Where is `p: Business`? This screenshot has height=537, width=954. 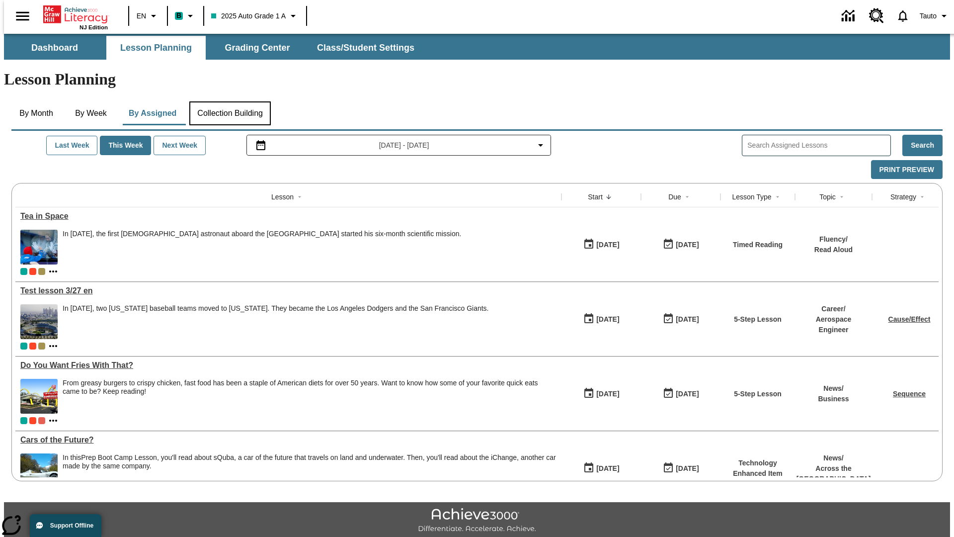
p: Business is located at coordinates (833, 398).